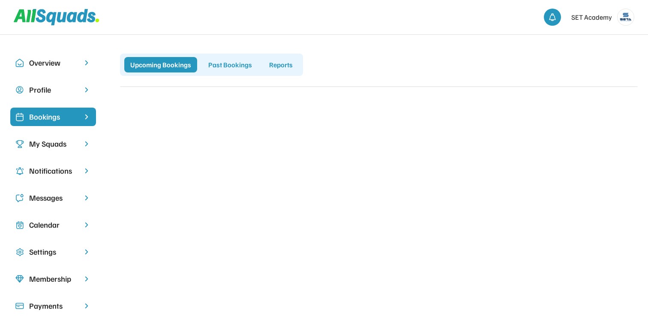  I want to click on img: Icon%20copy%2010.svg, so click(20, 63).